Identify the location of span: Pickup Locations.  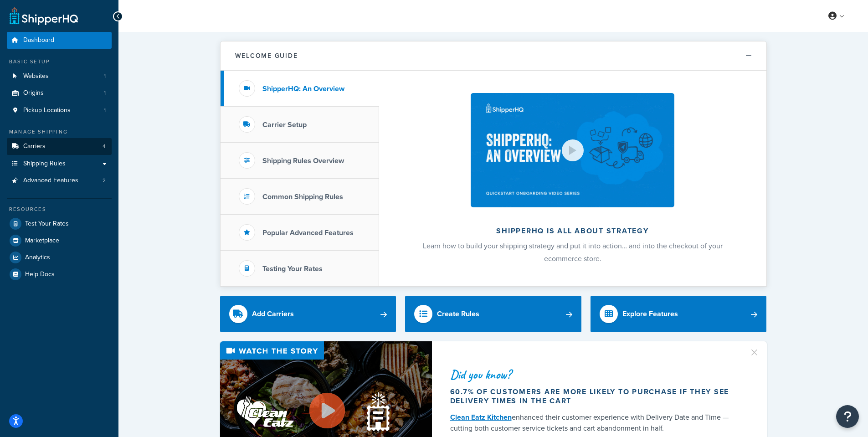
(46, 110).